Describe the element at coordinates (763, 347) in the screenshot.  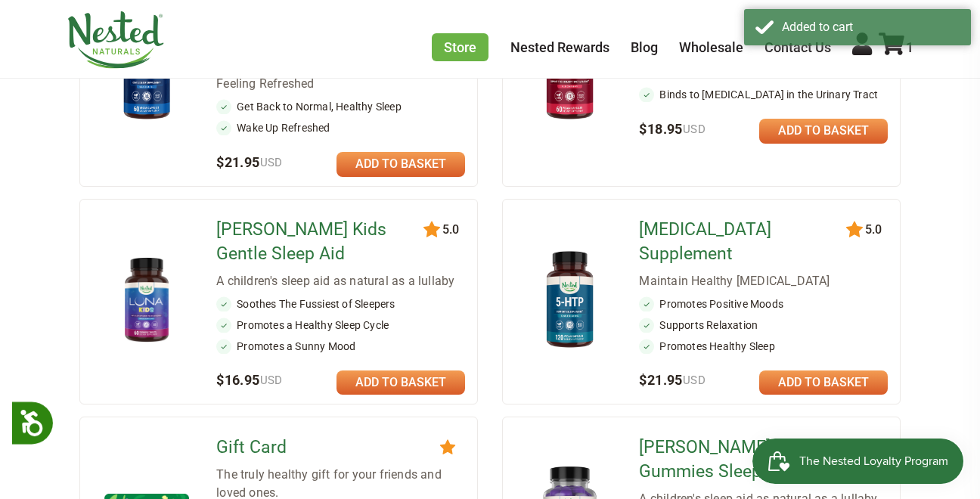
I see `li: Promotes Healthy Sleep` at that location.